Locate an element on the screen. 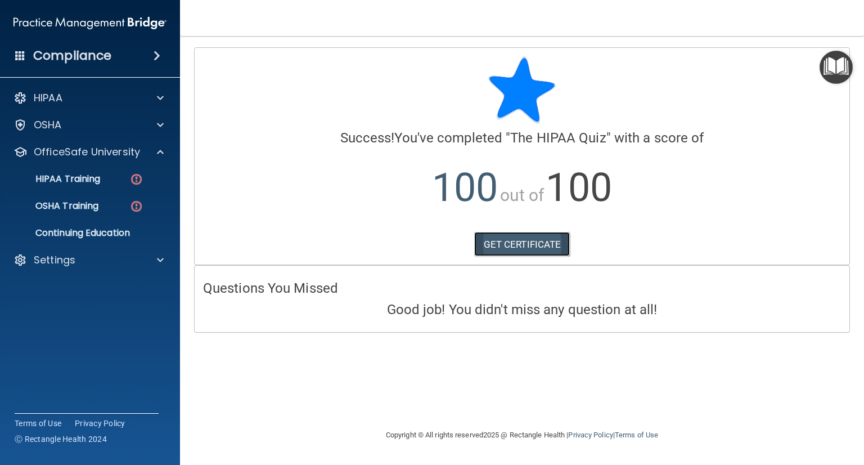 Image resolution: width=864 pixels, height=465 pixels. a: HIPAA is located at coordinates (88, 98).